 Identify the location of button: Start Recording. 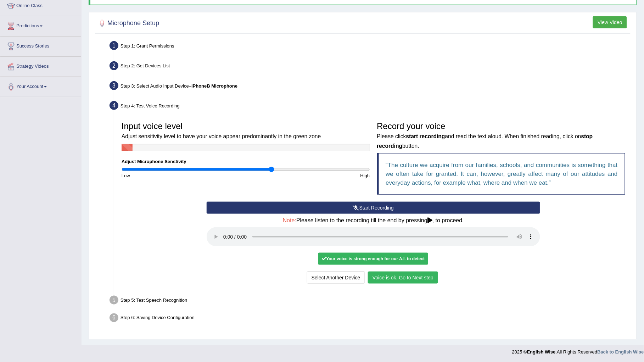
(373, 208).